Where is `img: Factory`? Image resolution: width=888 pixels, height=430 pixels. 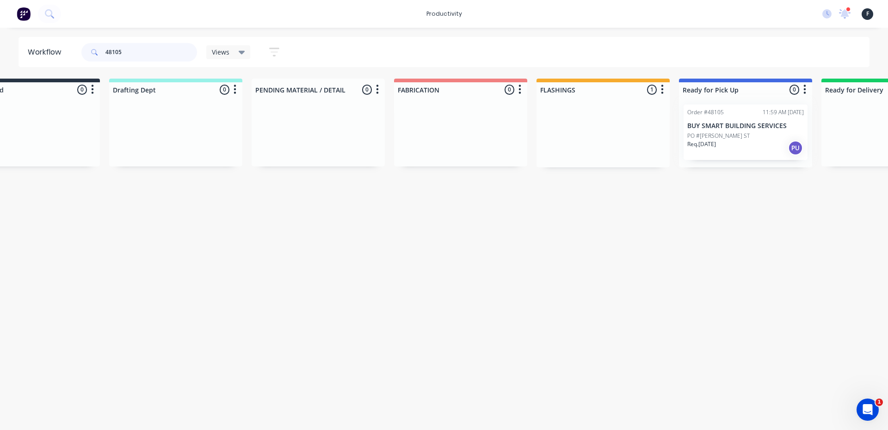
img: Factory is located at coordinates (24, 14).